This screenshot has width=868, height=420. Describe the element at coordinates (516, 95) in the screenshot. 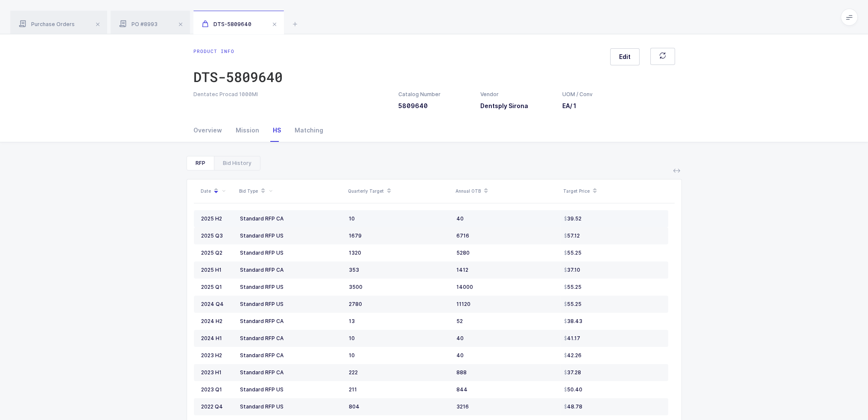

I see `div: Vendor` at that location.